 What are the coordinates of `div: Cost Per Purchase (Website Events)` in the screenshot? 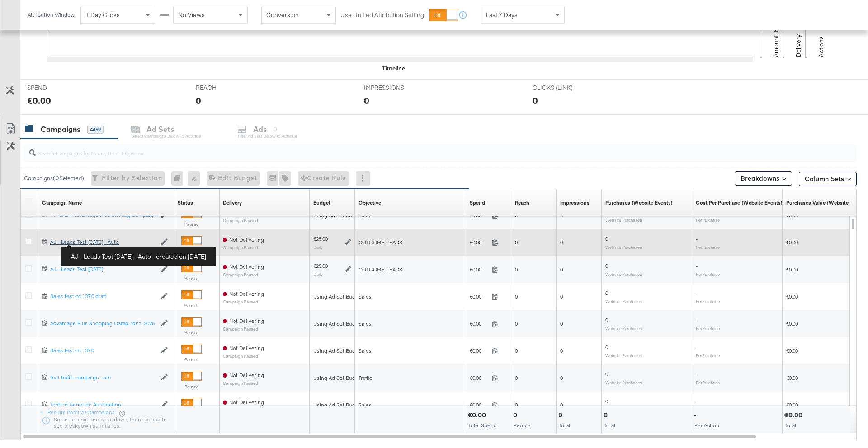 It's located at (739, 203).